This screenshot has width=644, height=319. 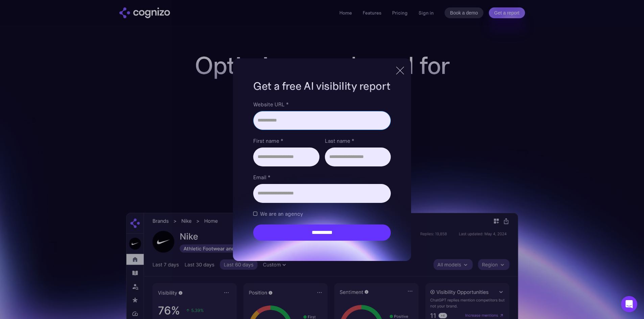 What do you see at coordinates (286, 141) in the screenshot?
I see `label: First name *` at bounding box center [286, 141].